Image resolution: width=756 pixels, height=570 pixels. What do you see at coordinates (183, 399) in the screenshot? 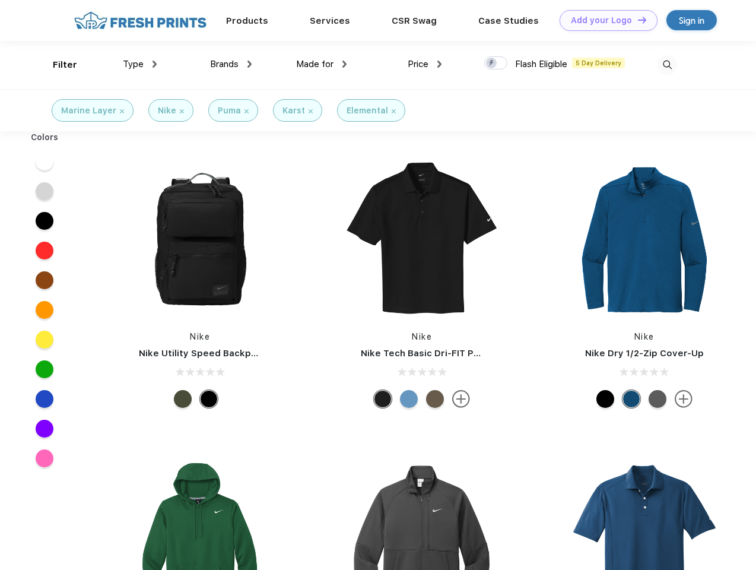
I see `div: Cargo Khaki` at bounding box center [183, 399].